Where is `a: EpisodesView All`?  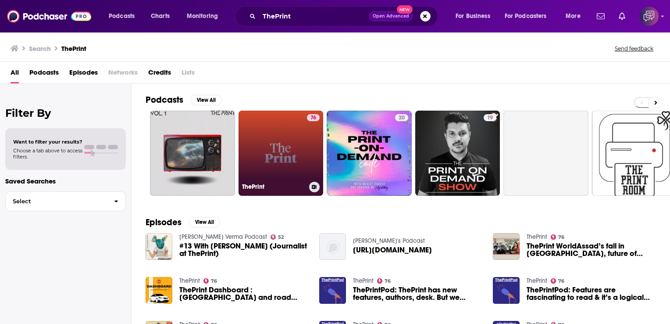 a: EpisodesView All is located at coordinates (183, 222).